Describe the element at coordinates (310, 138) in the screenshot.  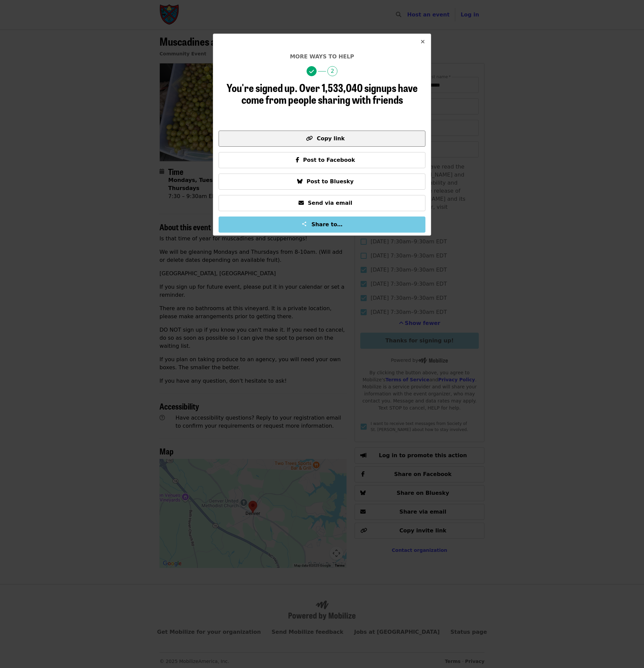
I see `i: link icon` at that location.